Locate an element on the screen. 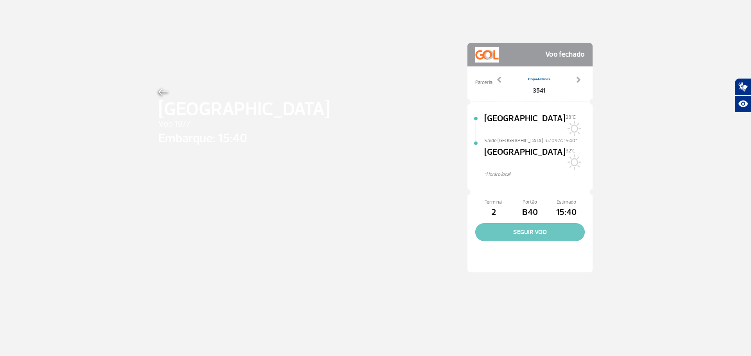  button: Abrir recursos assistivos. is located at coordinates (743, 104).